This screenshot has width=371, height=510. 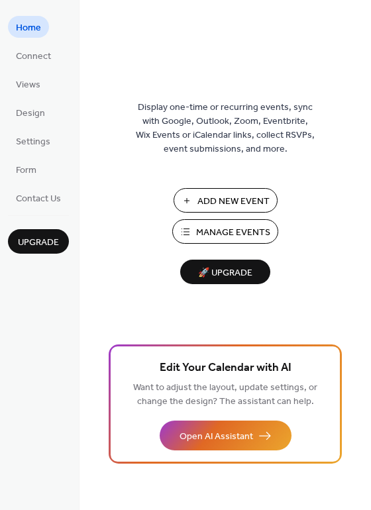 I want to click on span: Upgrade, so click(x=38, y=242).